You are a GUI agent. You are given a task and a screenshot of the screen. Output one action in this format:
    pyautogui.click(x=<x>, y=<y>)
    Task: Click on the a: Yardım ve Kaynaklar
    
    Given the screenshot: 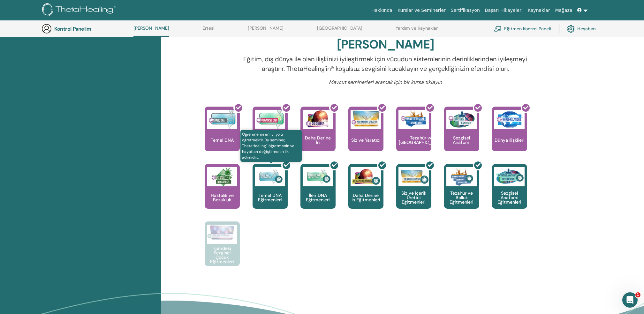 What is the action you would take?
    pyautogui.click(x=416, y=31)
    